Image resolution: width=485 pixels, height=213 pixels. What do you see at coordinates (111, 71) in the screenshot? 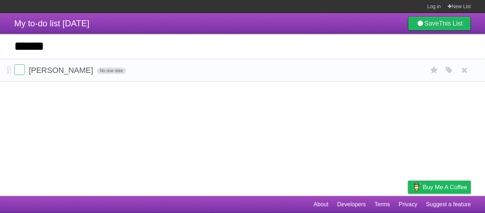
I see `span: No due date` at bounding box center [111, 71].